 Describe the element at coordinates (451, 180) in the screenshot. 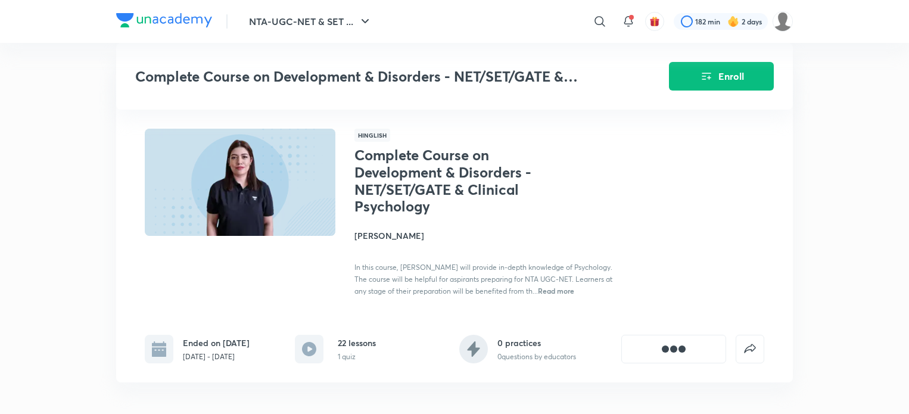

I see `h1: Complete Course on Development & Disorders - NET/SET/GATE & Clinical Psychology` at that location.